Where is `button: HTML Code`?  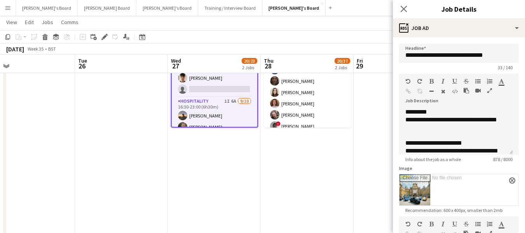
button: HTML Code is located at coordinates (454, 91).